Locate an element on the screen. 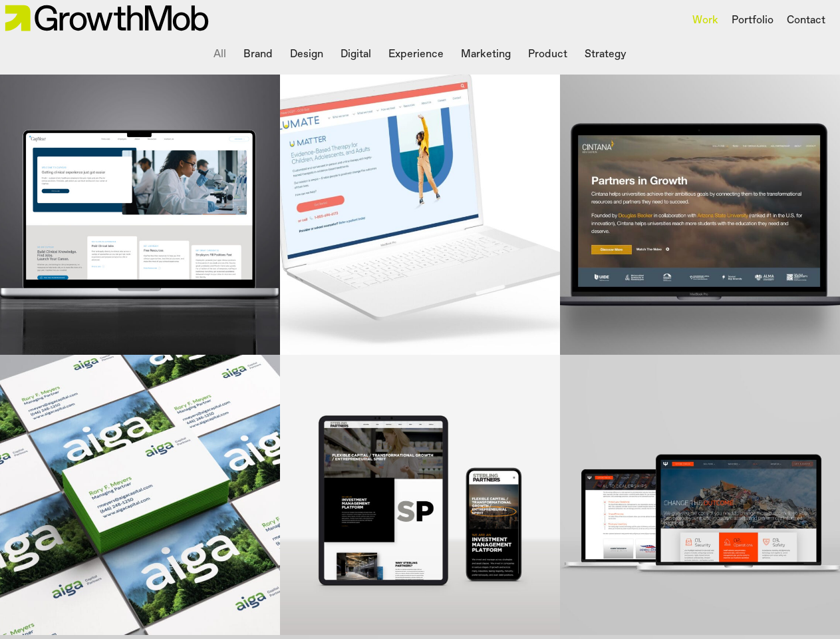 The width and height of the screenshot is (840, 639). a: Contact is located at coordinates (806, 21).